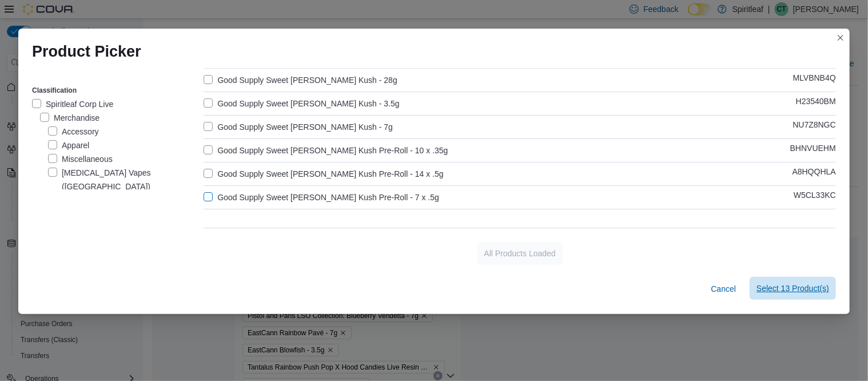 The height and width of the screenshot is (381, 868). What do you see at coordinates (80, 159) in the screenshot?
I see `label: Miscellaneous` at bounding box center [80, 159].